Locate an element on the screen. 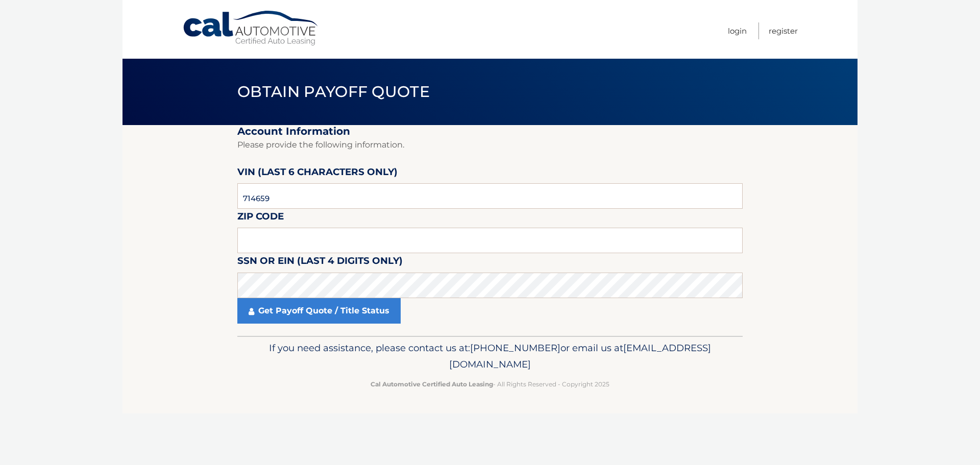  p: Please provide the following information. is located at coordinates (490, 145).